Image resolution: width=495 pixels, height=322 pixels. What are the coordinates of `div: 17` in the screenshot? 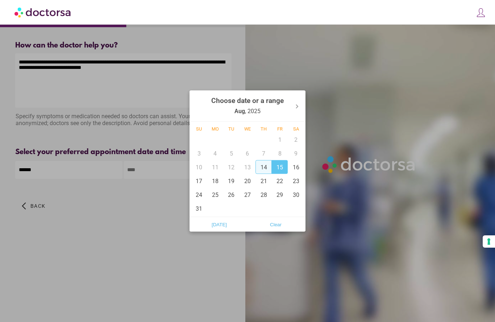 It's located at (199, 181).